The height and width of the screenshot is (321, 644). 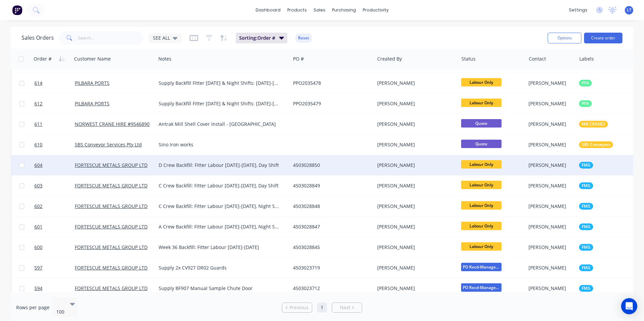 I want to click on button: NW CRANES, so click(x=594, y=124).